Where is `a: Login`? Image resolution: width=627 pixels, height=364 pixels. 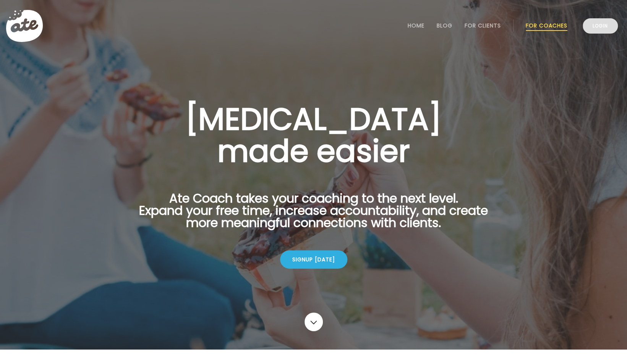
a: Login is located at coordinates (600, 26).